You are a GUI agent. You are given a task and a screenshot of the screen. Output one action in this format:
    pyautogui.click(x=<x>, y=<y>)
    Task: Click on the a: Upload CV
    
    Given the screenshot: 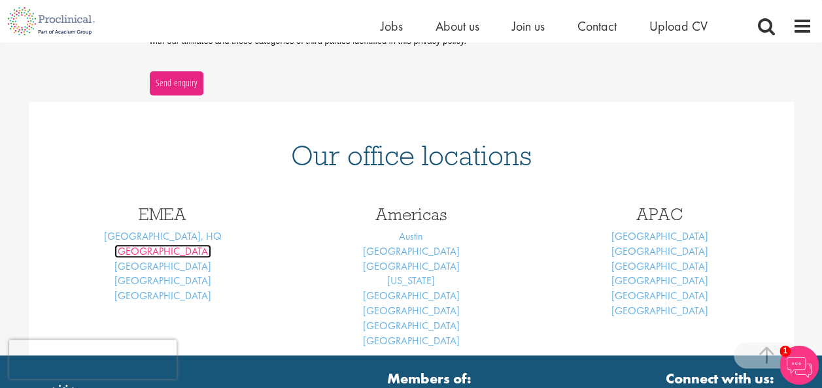 What is the action you would take?
    pyautogui.click(x=678, y=26)
    